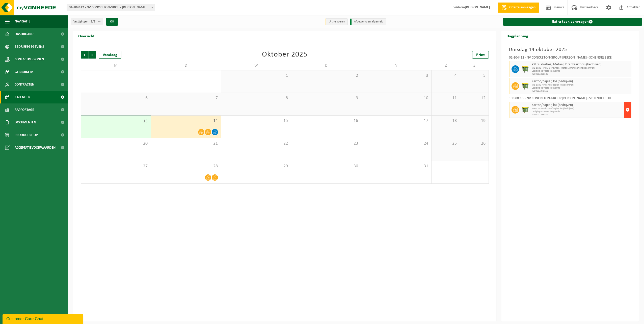 This screenshot has width=644, height=324. What do you see at coordinates (29, 59) in the screenshot?
I see `span: Contactpersonen` at bounding box center [29, 59].